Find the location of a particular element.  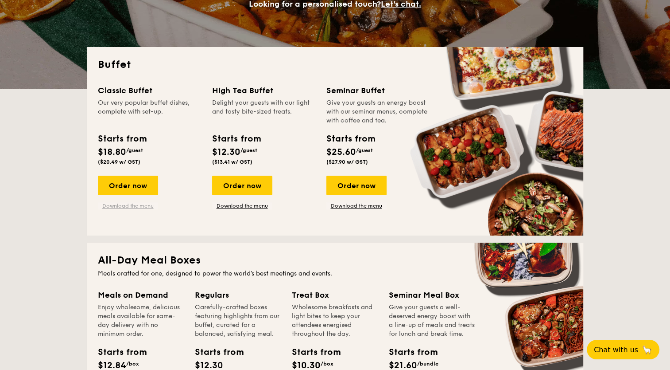

div: Classic Buffet is located at coordinates (150, 90).